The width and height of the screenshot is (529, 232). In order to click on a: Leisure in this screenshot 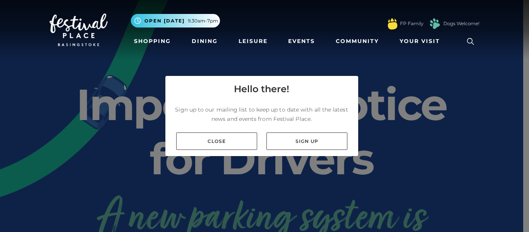, I will do `click(253, 41)`.